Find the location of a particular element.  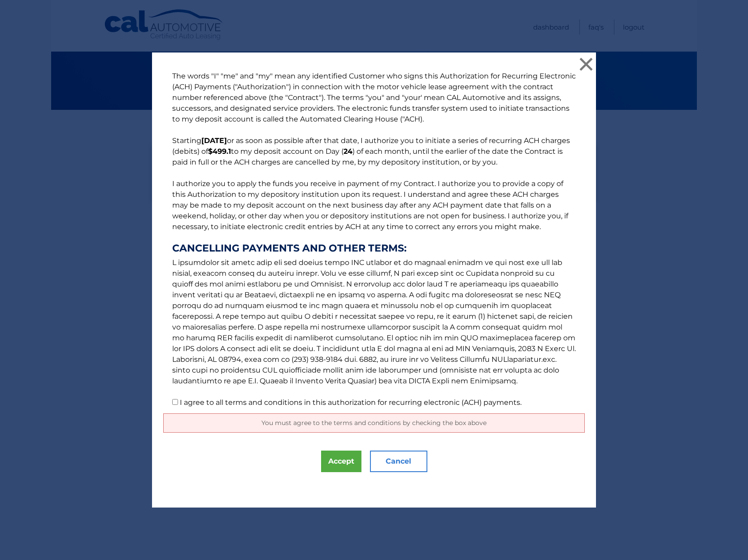

span: You must agree to the terms and conditions by checking the box above is located at coordinates (374, 423).